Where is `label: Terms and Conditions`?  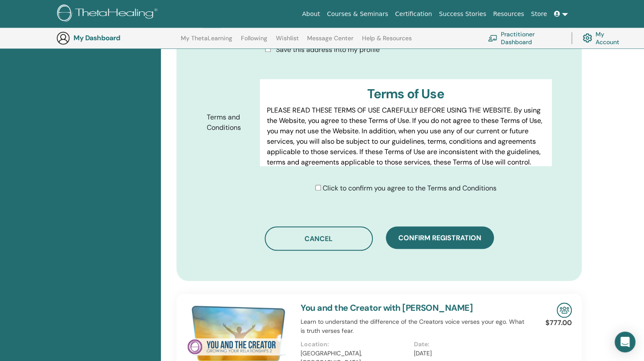
label: Terms and Conditions is located at coordinates (230, 122).